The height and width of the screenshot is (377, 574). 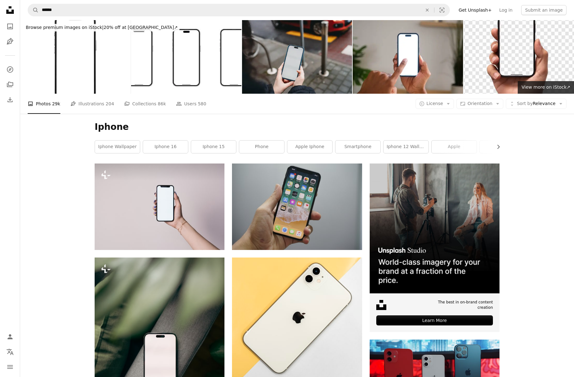 I want to click on a: silver iphone 6 on white table, so click(x=297, y=322).